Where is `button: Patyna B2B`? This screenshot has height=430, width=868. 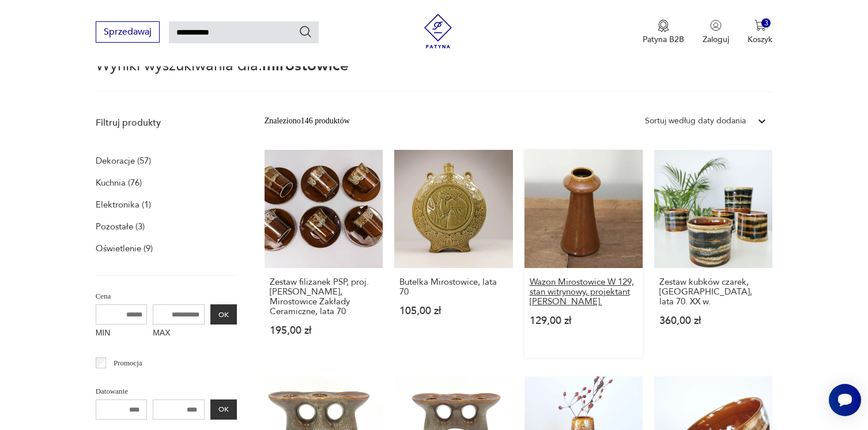 button: Patyna B2B is located at coordinates (663, 32).